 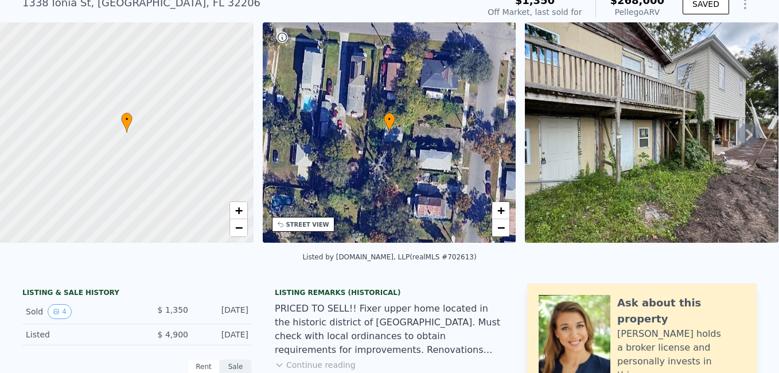 I want to click on div: Pellego ARV, so click(x=637, y=12).